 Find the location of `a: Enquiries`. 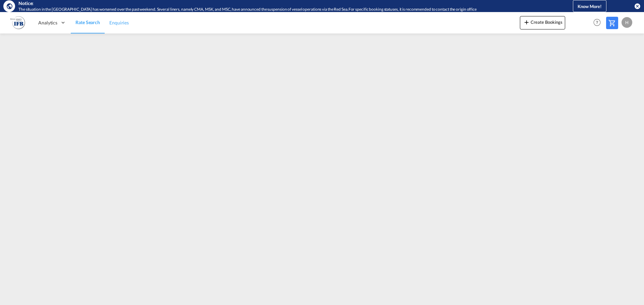

a: Enquiries is located at coordinates (119, 22).